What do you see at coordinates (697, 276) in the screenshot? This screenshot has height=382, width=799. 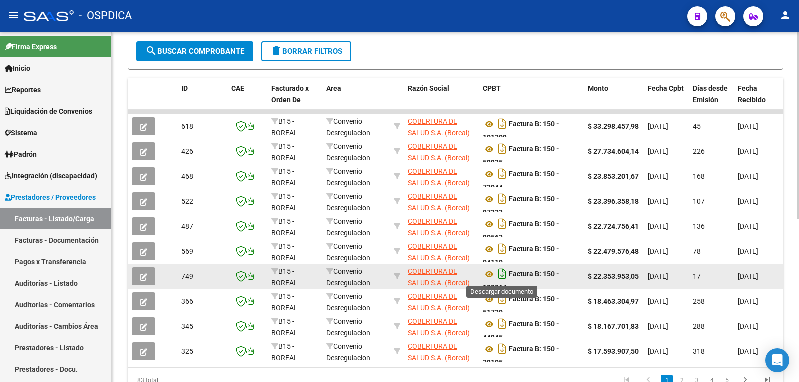 I see `span: 17` at bounding box center [697, 276].